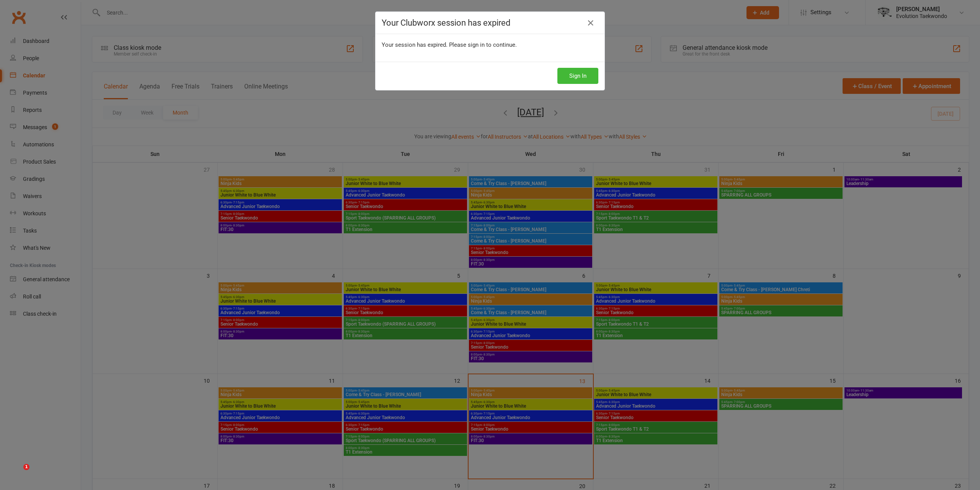  I want to click on button: Sign In, so click(578, 76).